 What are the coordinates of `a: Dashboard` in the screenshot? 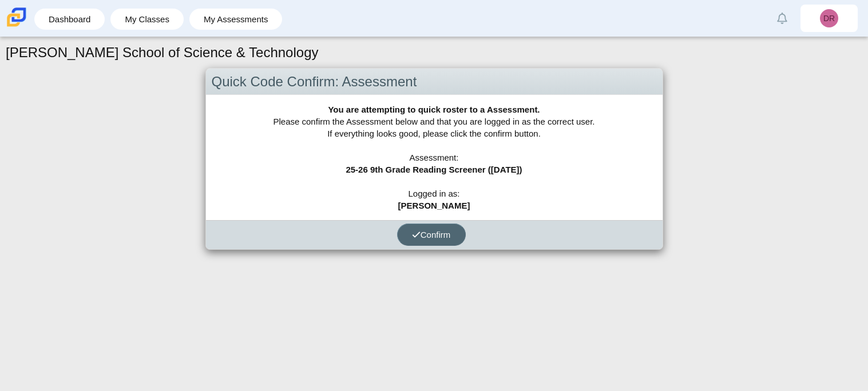 It's located at (69, 19).